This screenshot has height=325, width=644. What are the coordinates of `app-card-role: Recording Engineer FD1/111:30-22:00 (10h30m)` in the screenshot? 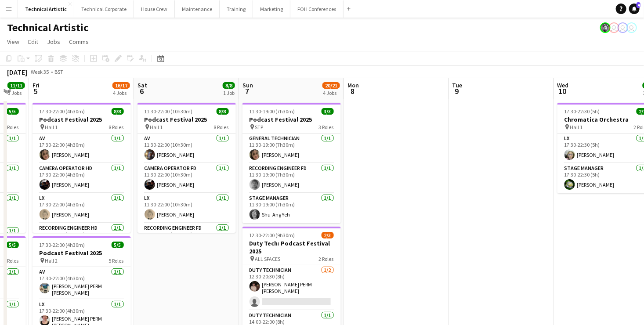 It's located at (187, 238).